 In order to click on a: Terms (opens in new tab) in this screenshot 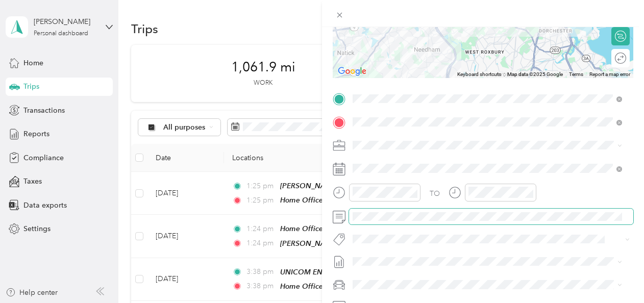, I will do `click(576, 74)`.